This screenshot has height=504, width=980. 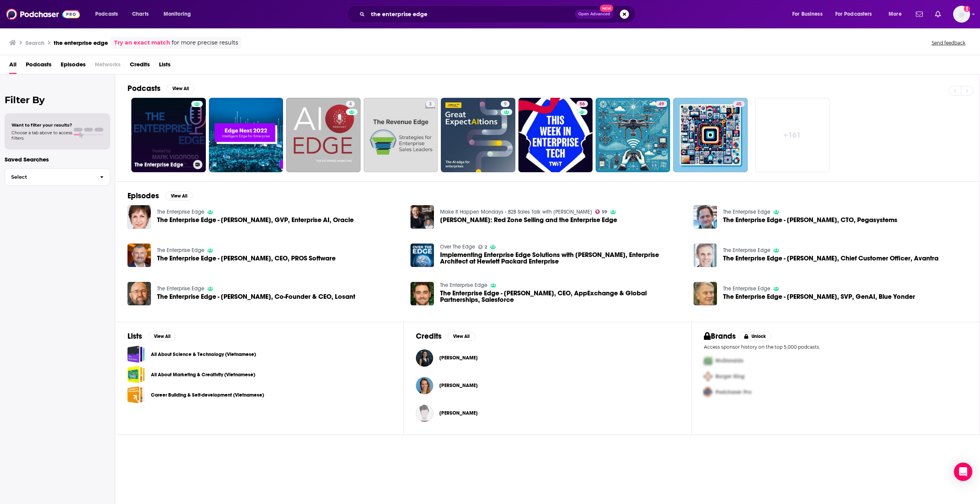 I want to click on button: open menu, so click(x=857, y=14).